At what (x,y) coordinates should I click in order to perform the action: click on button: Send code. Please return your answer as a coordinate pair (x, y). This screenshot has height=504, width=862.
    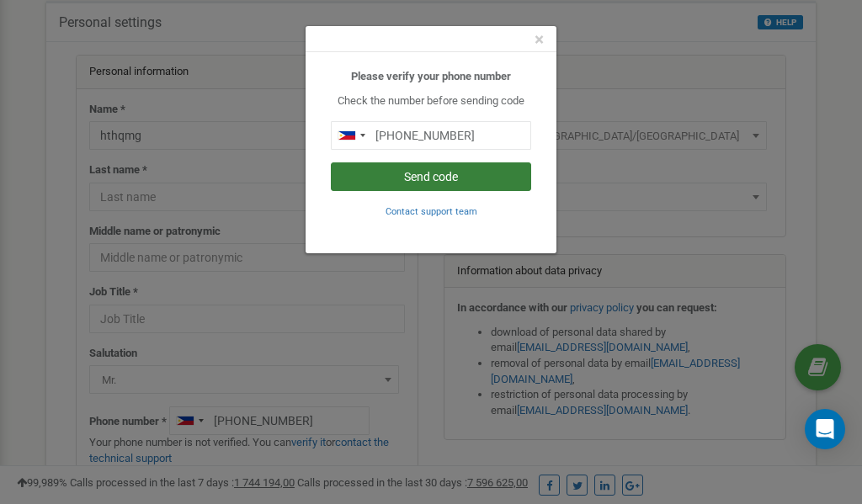
    Looking at the image, I should click on (431, 177).